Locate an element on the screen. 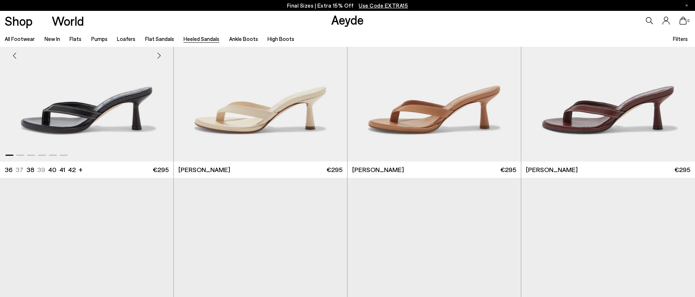 The image size is (695, 297). a: Pumps is located at coordinates (99, 39).